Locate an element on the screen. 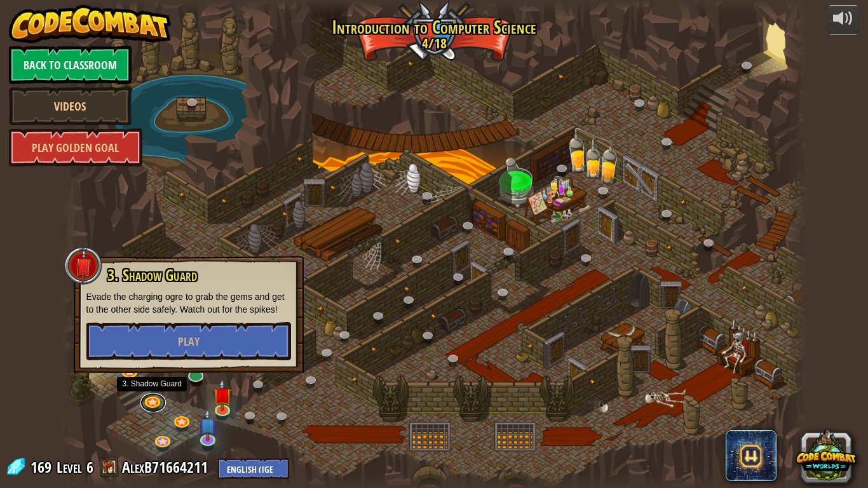 Image resolution: width=868 pixels, height=488 pixels. img: level-banner-unstarted.png is located at coordinates (222, 395).